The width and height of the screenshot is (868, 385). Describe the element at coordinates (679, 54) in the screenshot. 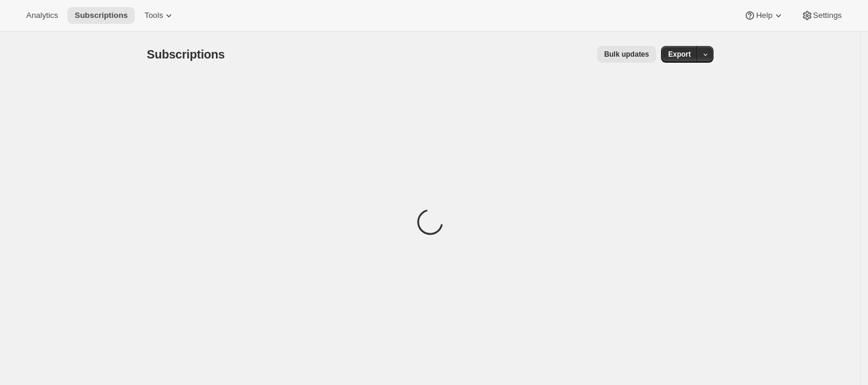

I see `span: Export` at that location.